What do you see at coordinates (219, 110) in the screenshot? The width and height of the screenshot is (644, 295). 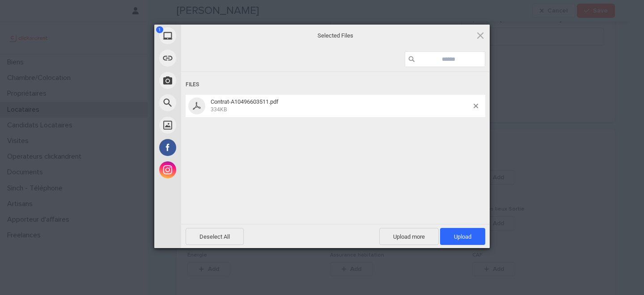 I see `span: 334KB` at bounding box center [219, 110].